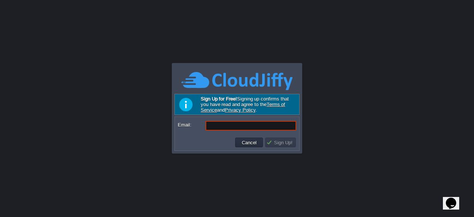  I want to click on b: Sign Up for Free!, so click(219, 99).